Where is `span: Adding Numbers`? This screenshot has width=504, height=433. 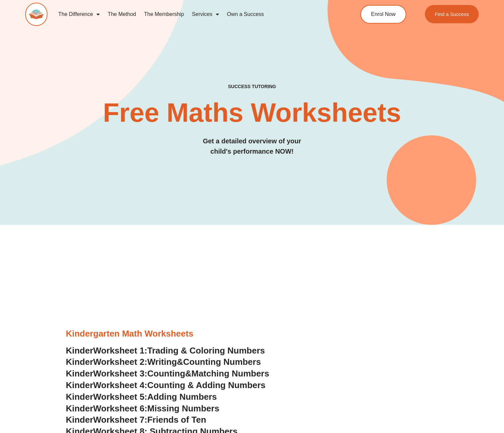
span: Adding Numbers is located at coordinates (182, 397).